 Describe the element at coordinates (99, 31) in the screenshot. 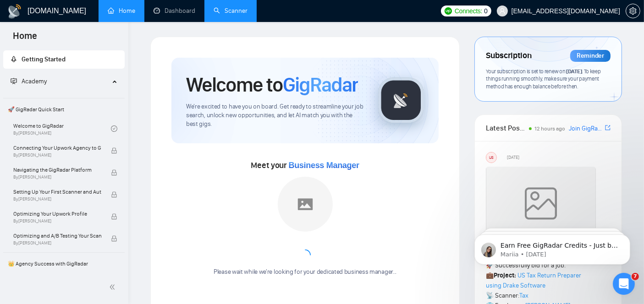

I see `p: Earn Free GigRadar Credits - Just by Sharing Your Story! 💬 Want more credits for sending proposal...` at that location.